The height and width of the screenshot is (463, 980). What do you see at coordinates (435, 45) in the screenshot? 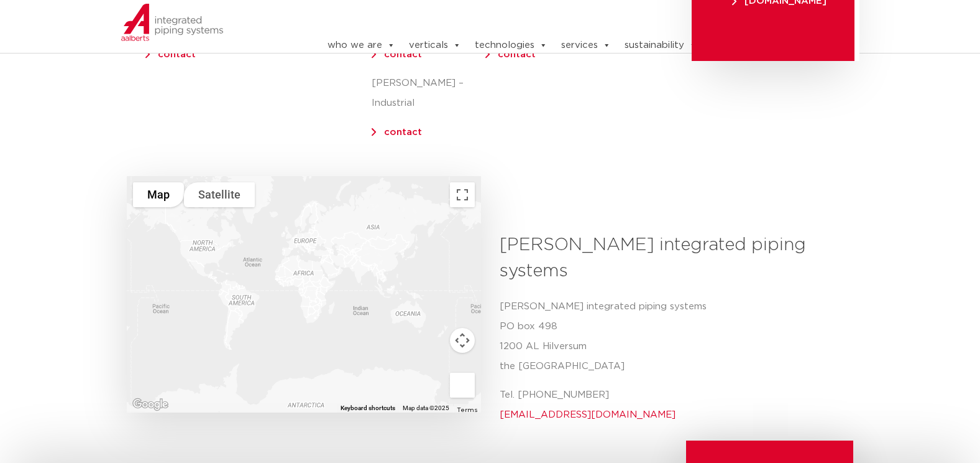
I see `a: verticals` at bounding box center [435, 45].